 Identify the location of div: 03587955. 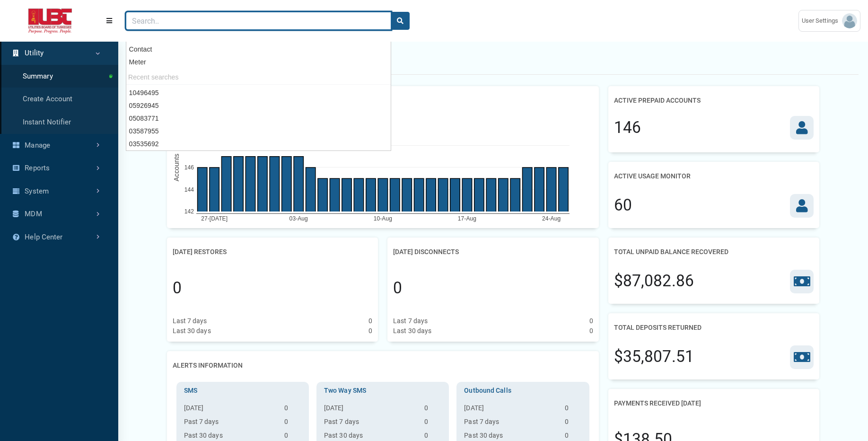
(258, 131).